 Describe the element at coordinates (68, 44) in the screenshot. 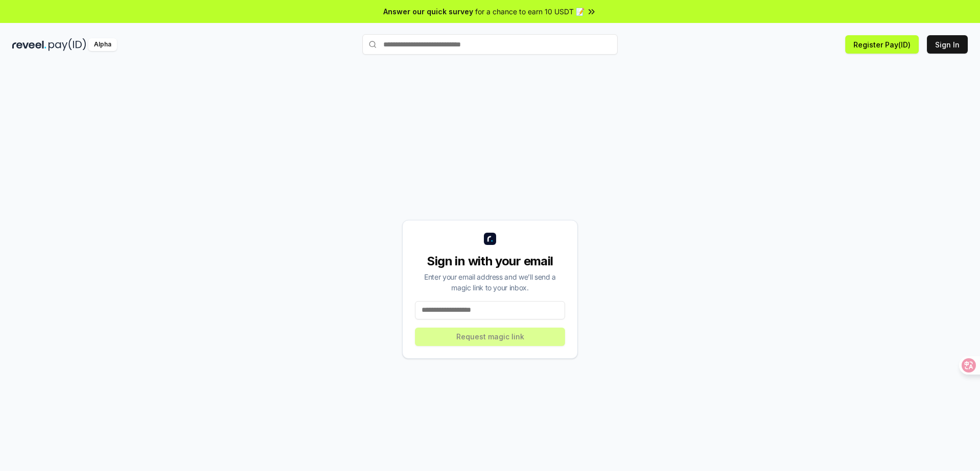

I see `img: pay_id` at that location.